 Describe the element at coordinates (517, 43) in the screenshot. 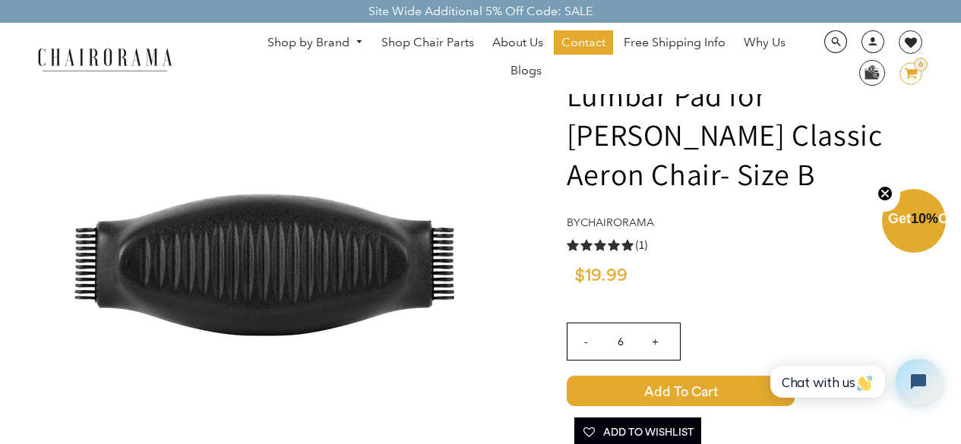

I see `span: About Us` at that location.